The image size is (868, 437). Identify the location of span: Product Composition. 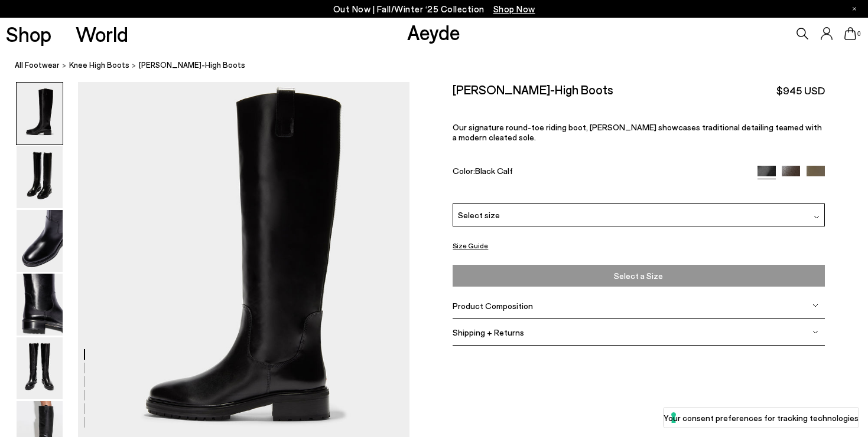
(492, 305).